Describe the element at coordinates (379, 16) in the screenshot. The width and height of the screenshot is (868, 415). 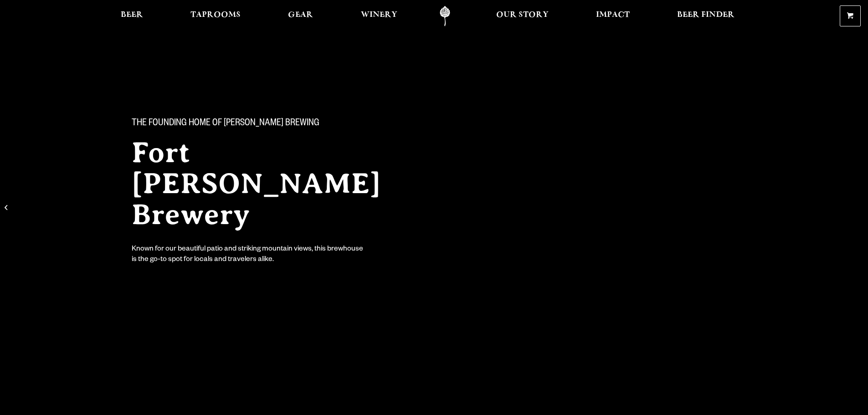
I see `a: Winery` at that location.